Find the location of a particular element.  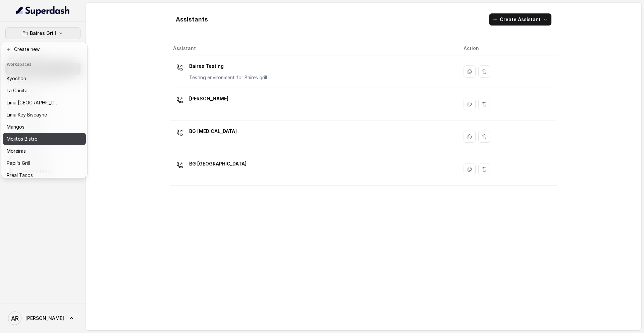

button: Create new is located at coordinates (44, 50).